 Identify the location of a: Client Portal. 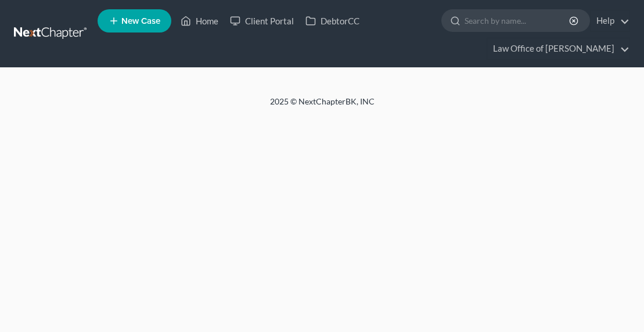
(262, 21).